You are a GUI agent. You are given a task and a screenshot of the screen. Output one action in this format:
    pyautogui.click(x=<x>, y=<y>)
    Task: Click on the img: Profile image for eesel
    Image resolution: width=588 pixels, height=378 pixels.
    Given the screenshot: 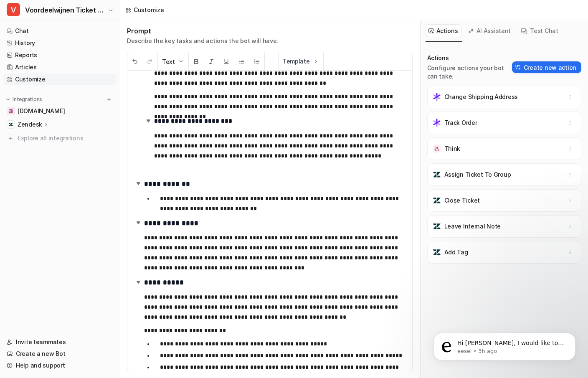 What is the action you would take?
    pyautogui.click(x=25, y=32)
    